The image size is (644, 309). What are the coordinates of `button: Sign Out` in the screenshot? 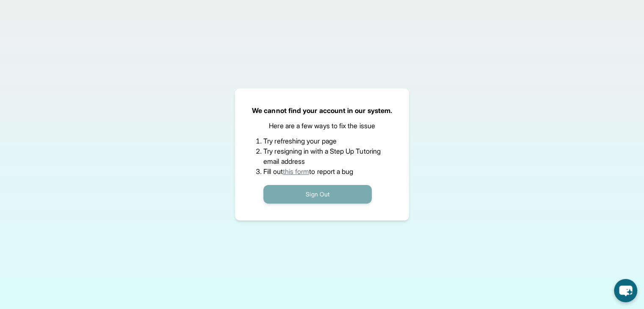 It's located at (317, 194).